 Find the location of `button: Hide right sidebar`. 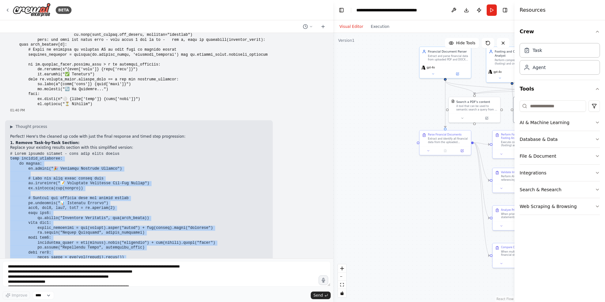

button: Hide right sidebar is located at coordinates (505, 10).